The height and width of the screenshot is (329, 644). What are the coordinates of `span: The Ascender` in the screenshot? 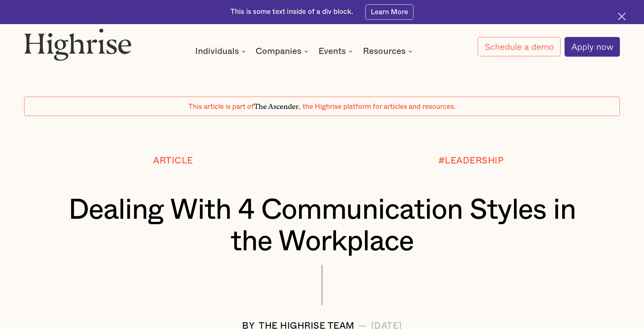 It's located at (276, 104).